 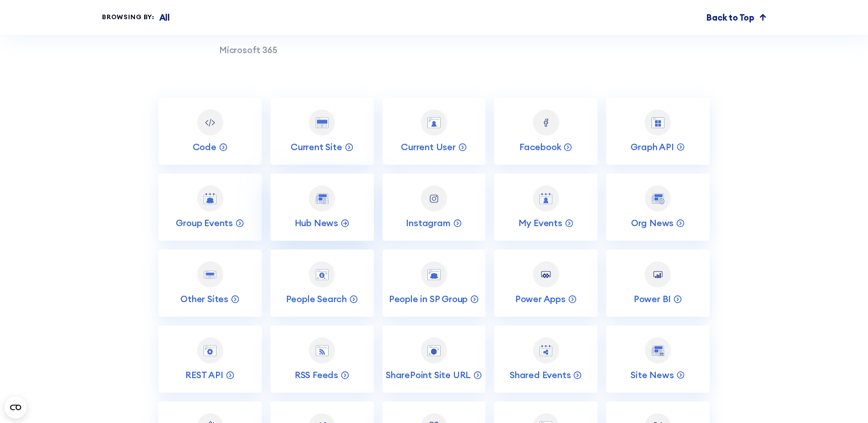 I want to click on div: Browsing by:, so click(x=128, y=17).